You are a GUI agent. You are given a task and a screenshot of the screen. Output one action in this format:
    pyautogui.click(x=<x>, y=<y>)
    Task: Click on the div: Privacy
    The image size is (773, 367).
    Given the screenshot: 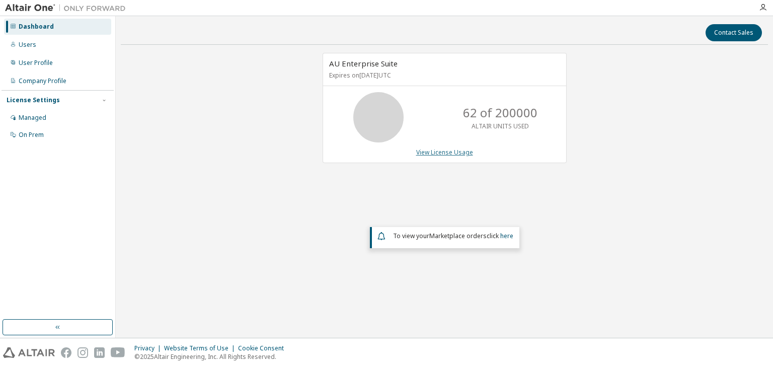 What is the action you would take?
    pyautogui.click(x=149, y=348)
    